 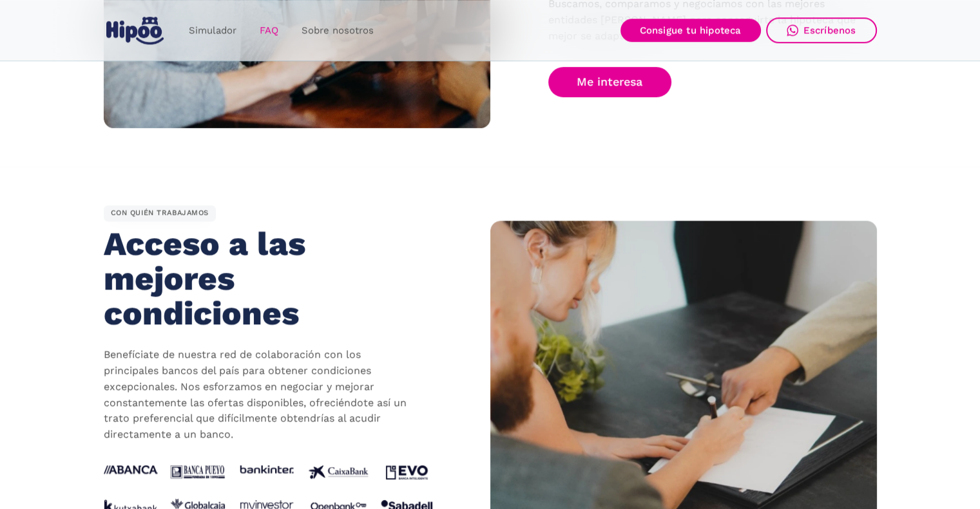 What do you see at coordinates (821, 30) in the screenshot?
I see `a: Escríbenos` at bounding box center [821, 30].